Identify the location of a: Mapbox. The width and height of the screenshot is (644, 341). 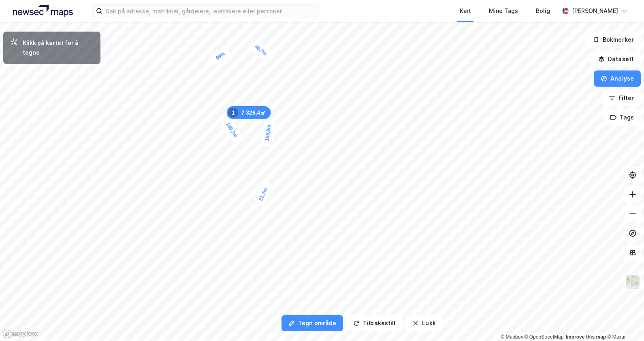
(511, 337).